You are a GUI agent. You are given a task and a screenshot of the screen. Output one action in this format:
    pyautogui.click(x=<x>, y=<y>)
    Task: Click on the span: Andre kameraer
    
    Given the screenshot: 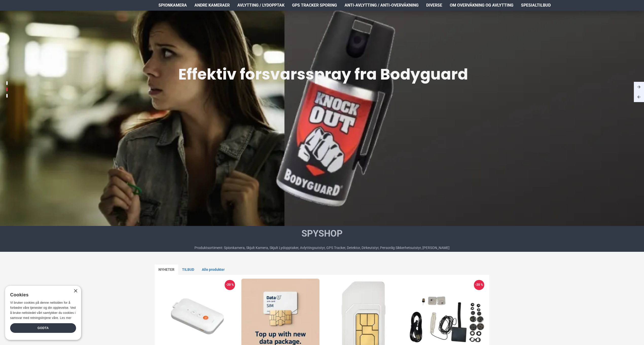 What is the action you would take?
    pyautogui.click(x=212, y=5)
    